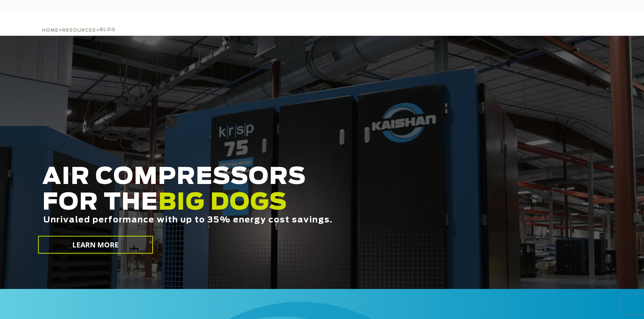 This screenshot has width=644, height=319. I want to click on a: LEARN MORE, so click(96, 245).